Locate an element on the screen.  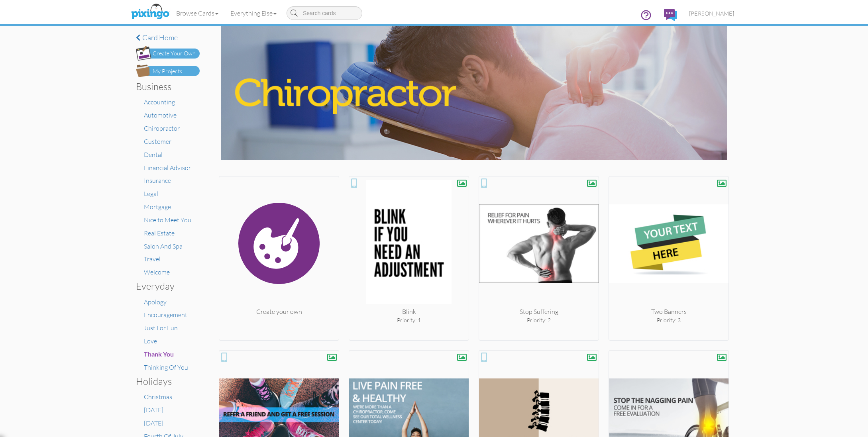
span: Accounting is located at coordinates (159, 102).